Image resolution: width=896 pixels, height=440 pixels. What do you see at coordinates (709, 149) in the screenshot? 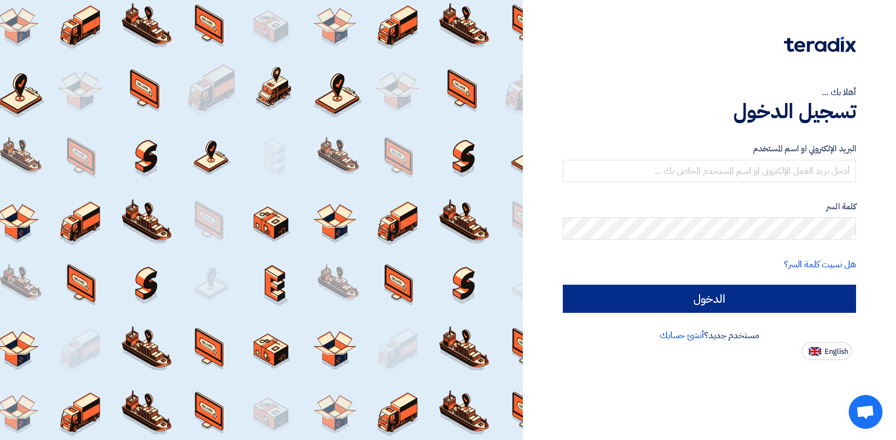
I see `label: البريد الإلكتروني او اسم المستخدم` at bounding box center [709, 149].